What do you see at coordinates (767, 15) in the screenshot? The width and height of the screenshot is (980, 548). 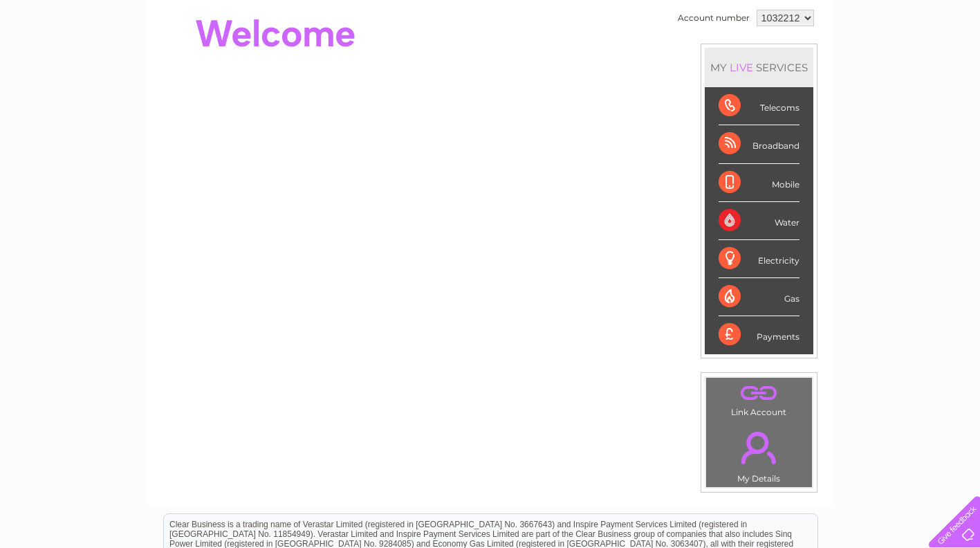 I see `span: 0333 014 3131` at bounding box center [767, 15].